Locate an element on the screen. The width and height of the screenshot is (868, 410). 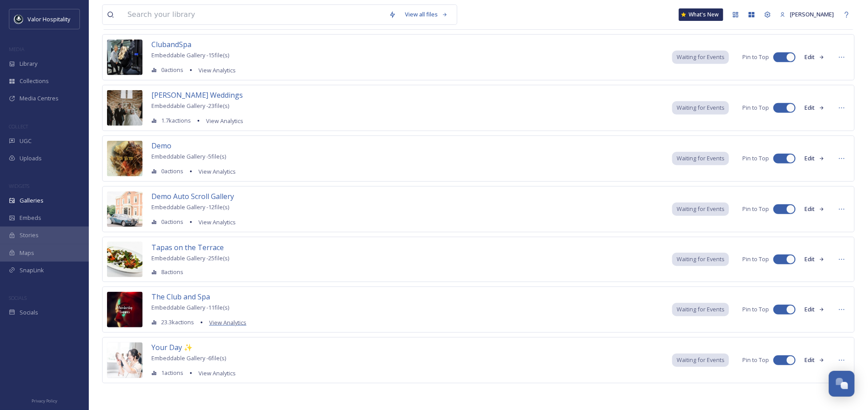
span: 1.7k actions is located at coordinates (176, 120).